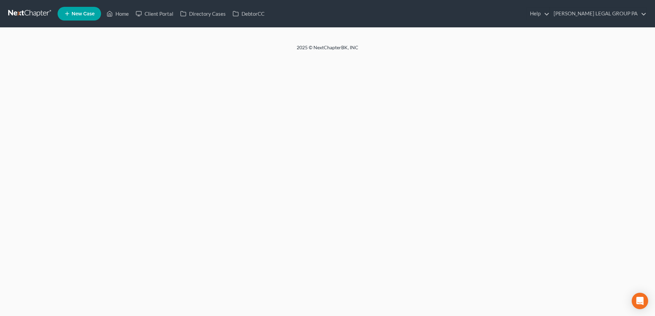 The image size is (655, 316). Describe the element at coordinates (640, 301) in the screenshot. I see `div: Open Intercom Messenger` at that location.